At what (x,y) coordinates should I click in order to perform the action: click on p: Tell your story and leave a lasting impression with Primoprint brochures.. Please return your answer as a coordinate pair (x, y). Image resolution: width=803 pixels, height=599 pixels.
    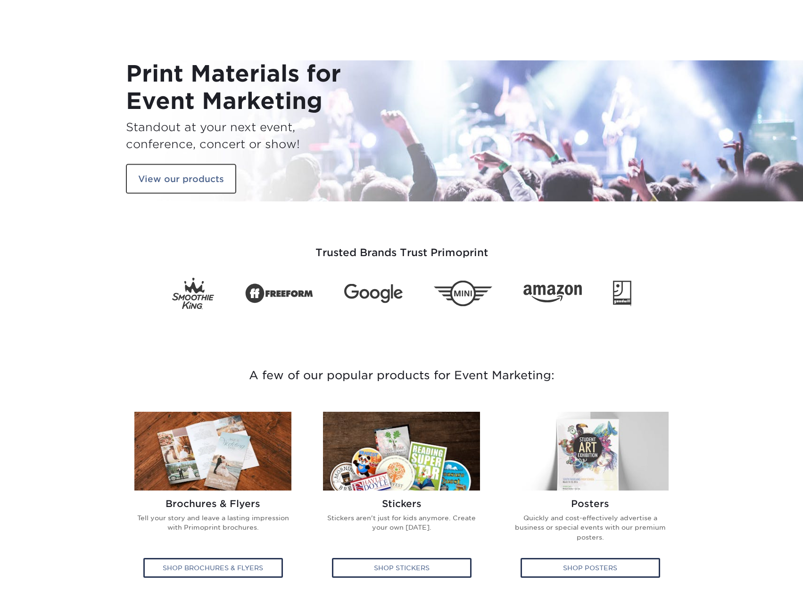
    Looking at the image, I should click on (213, 526).